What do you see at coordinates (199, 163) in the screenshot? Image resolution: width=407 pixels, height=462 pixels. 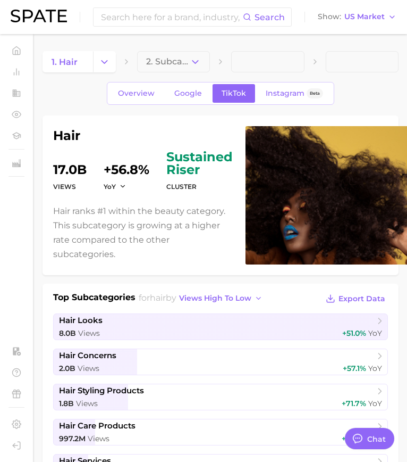 I see `span: sustained riser` at bounding box center [199, 163].